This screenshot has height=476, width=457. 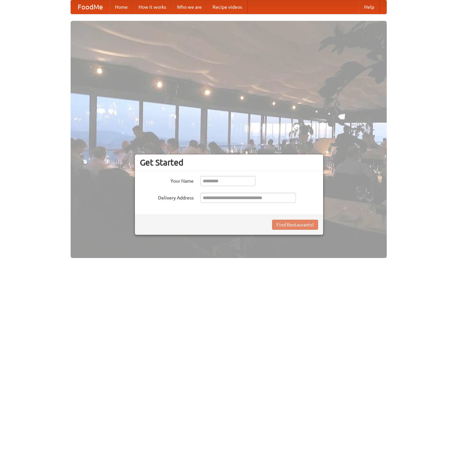 What do you see at coordinates (190, 7) in the screenshot?
I see `a: Who we are` at bounding box center [190, 7].